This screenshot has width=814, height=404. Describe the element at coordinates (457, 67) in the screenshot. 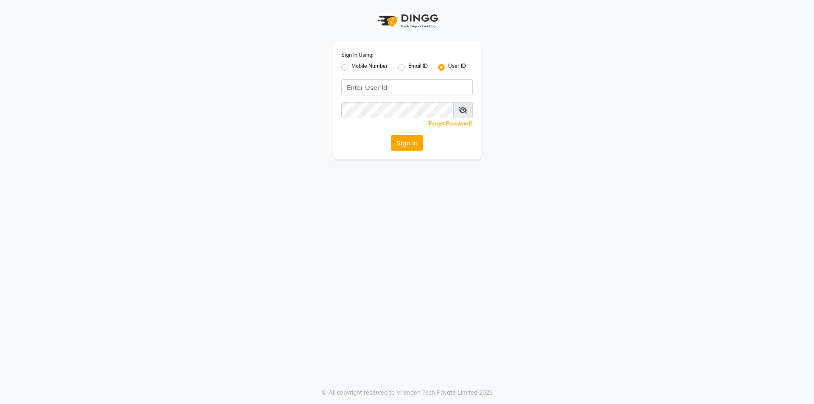

I see `label: User ID` at that location.